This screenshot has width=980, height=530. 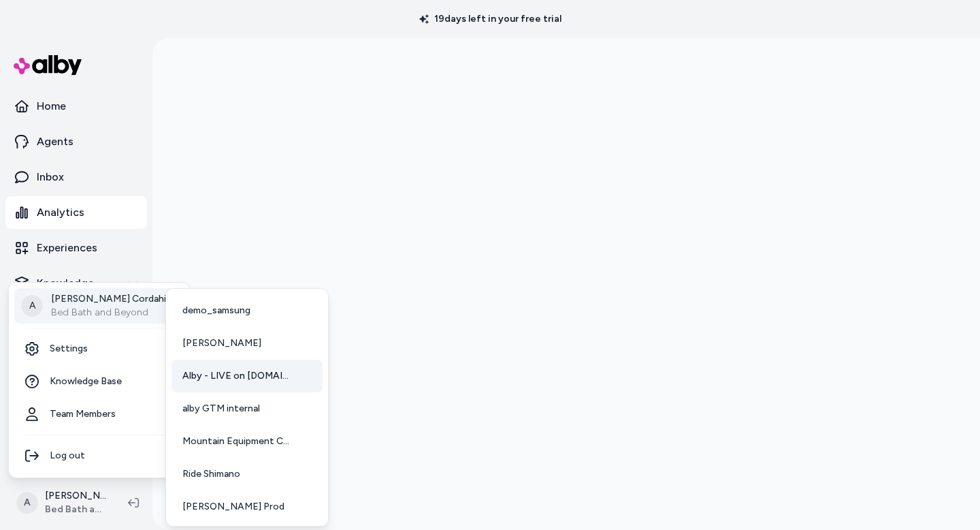 I want to click on span: demo_samsung, so click(x=216, y=310).